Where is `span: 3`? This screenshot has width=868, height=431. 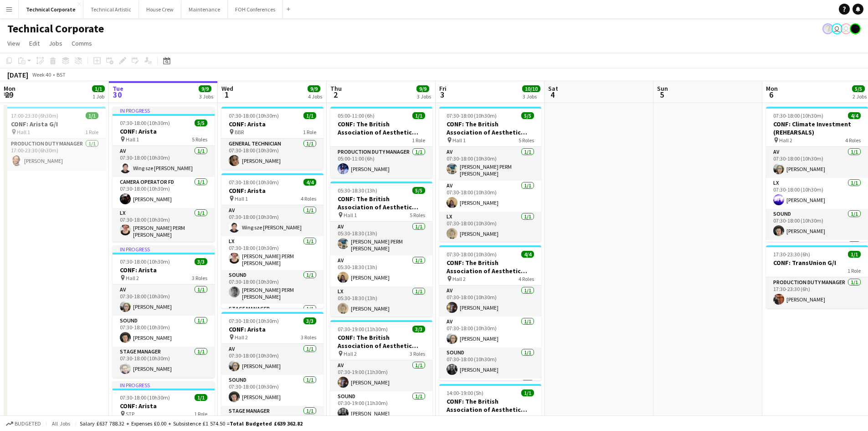
span: 3 is located at coordinates (442, 94).